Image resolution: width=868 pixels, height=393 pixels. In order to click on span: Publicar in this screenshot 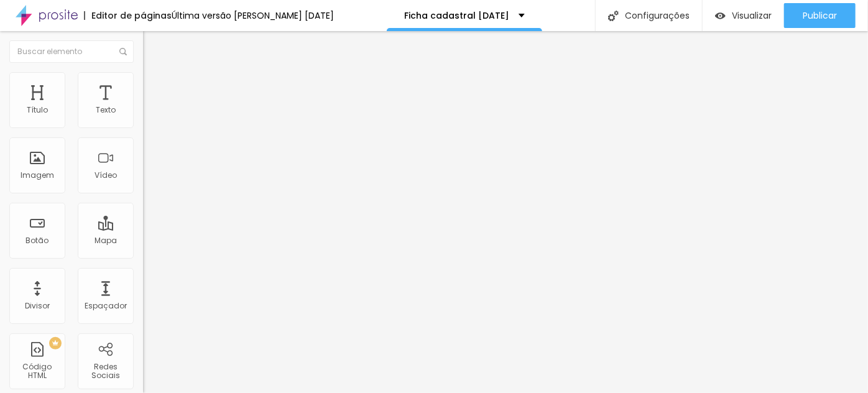, I will do `click(820, 16)`.